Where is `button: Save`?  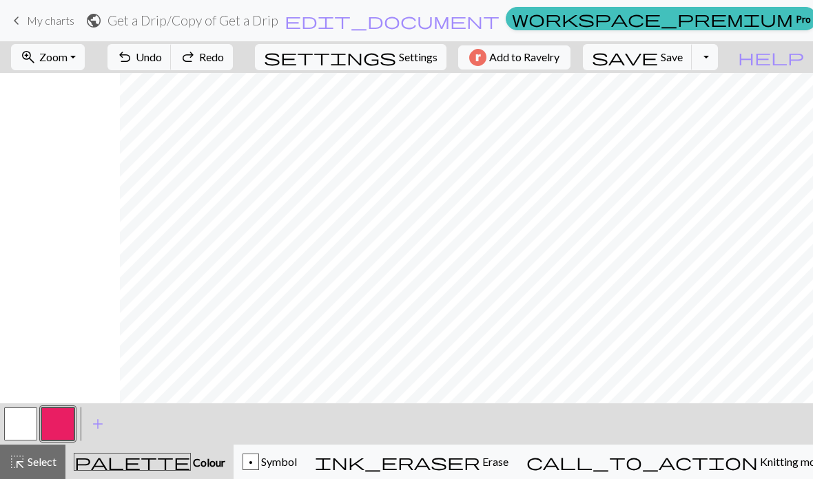
button: Save is located at coordinates (637, 57).